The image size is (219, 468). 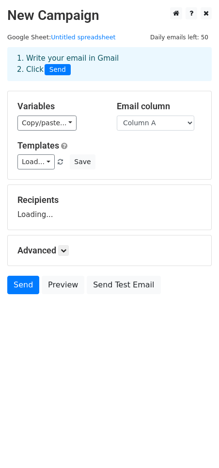 I want to click on h5: Advanced, so click(x=110, y=251).